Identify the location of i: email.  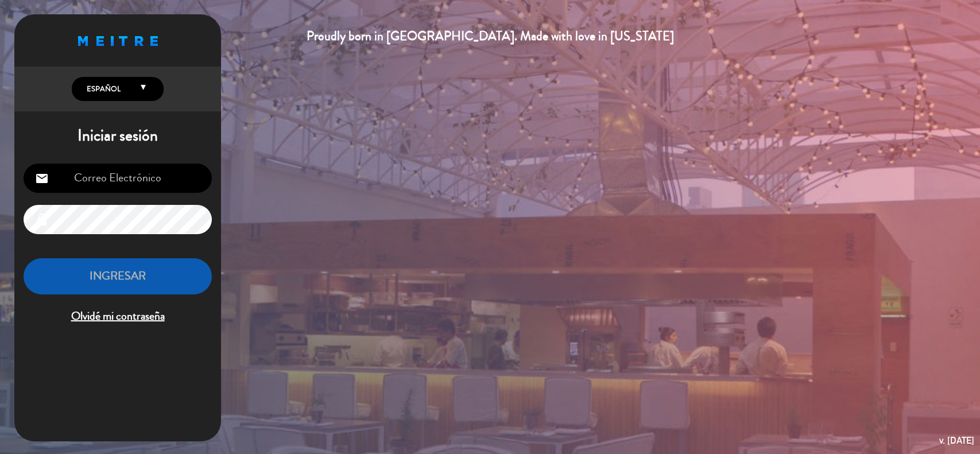
(42, 178).